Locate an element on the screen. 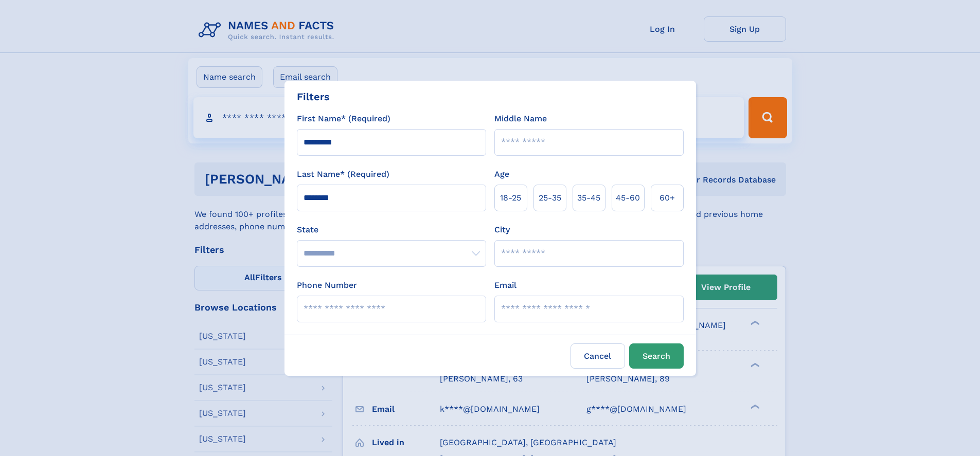  button: Search is located at coordinates (656, 356).